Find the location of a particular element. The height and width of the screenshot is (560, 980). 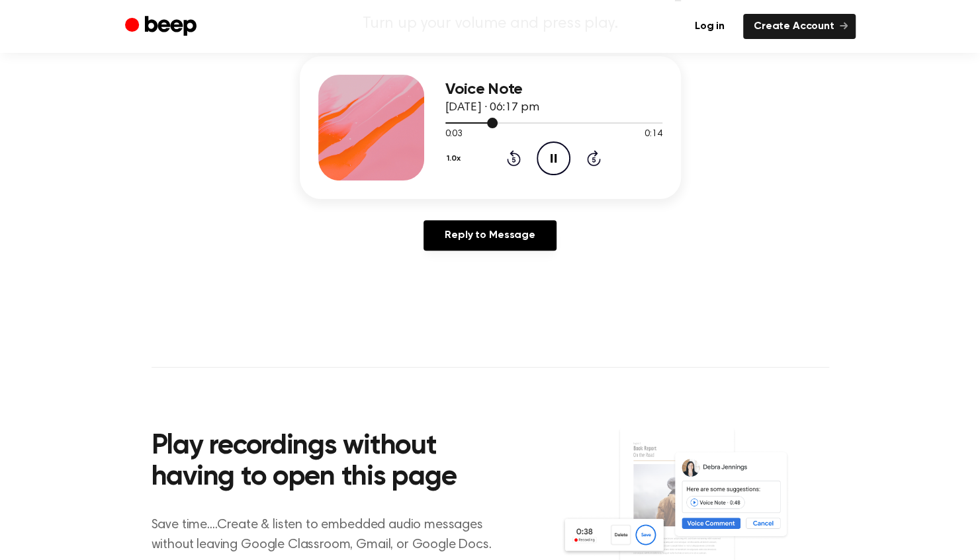

a: Create Account is located at coordinates (799, 26).